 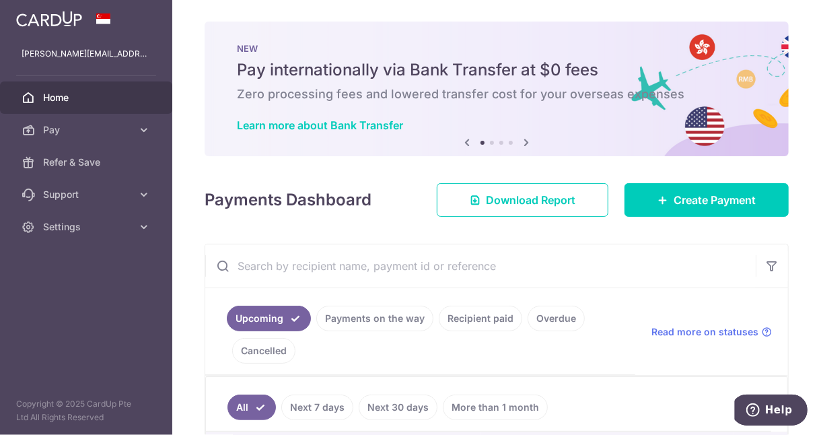 I want to click on a: Payments on the way, so click(x=375, y=318).